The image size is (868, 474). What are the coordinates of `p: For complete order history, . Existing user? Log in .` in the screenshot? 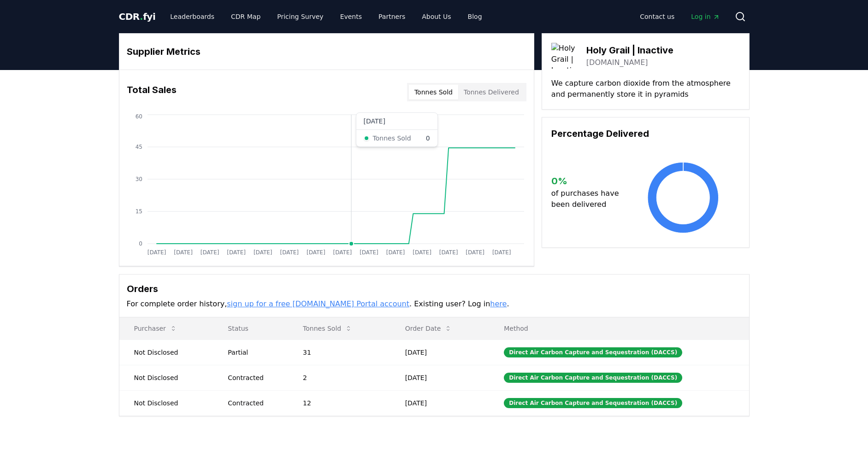 It's located at (434, 304).